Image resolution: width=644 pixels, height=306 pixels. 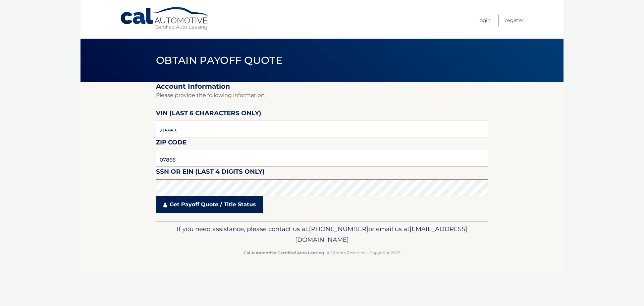 I want to click on a: Register, so click(x=514, y=20).